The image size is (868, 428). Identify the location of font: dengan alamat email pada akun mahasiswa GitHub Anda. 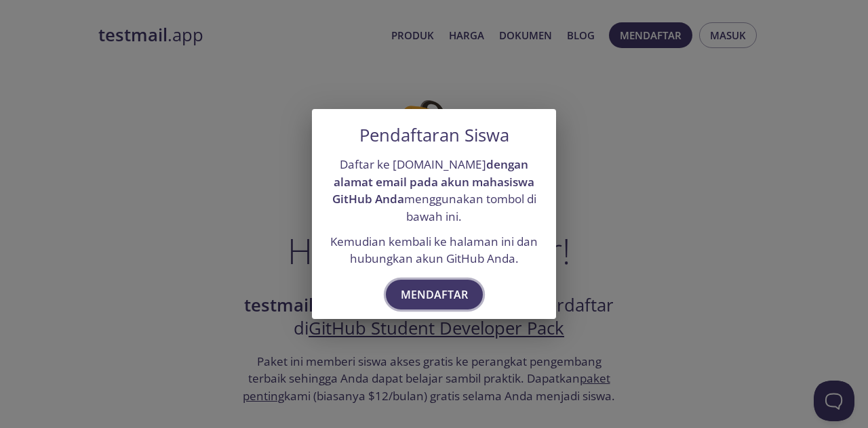
(433, 182).